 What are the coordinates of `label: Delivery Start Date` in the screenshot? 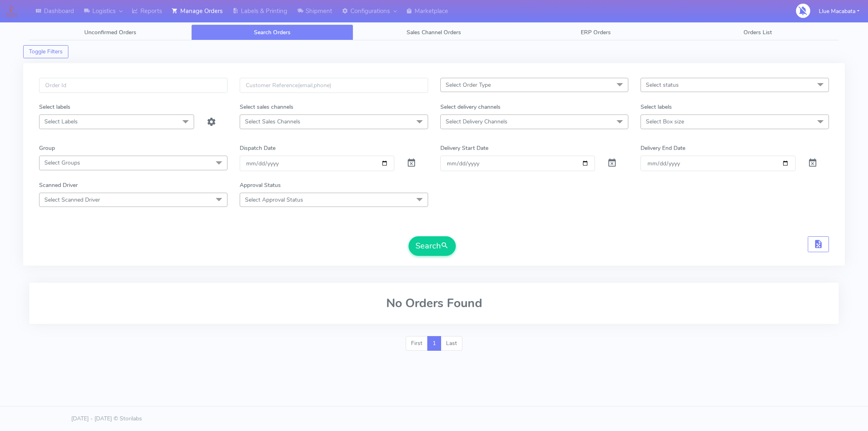 It's located at (464, 148).